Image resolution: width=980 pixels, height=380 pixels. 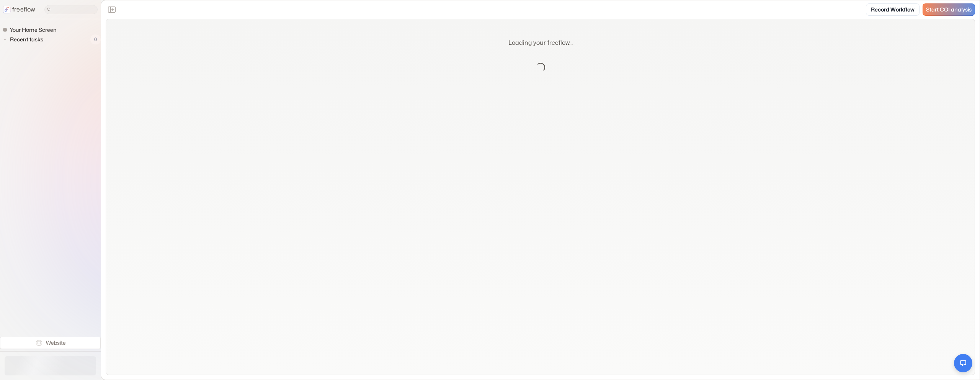 I want to click on span: 0, so click(x=95, y=39).